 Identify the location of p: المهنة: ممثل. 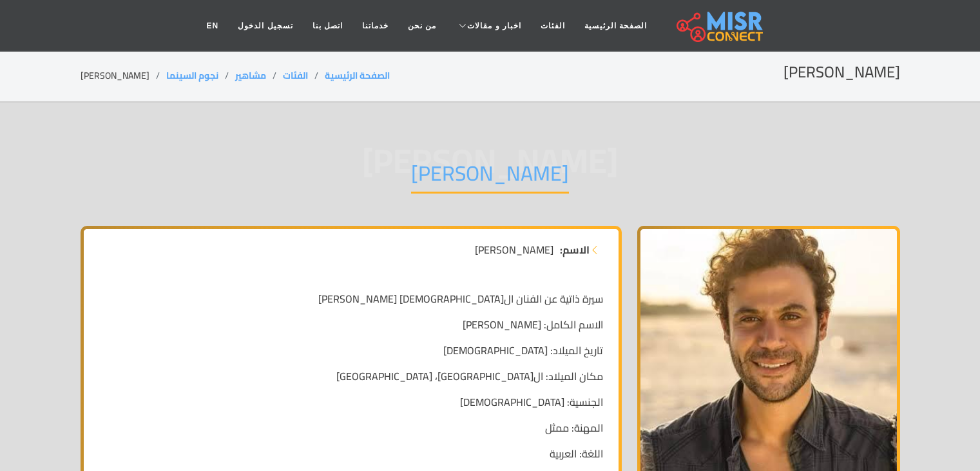
(351, 427).